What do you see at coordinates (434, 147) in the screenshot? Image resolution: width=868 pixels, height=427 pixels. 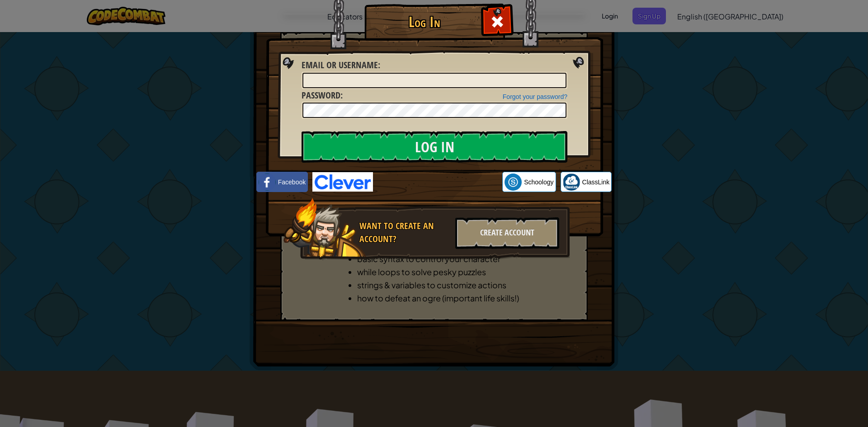 I see `input: Log In` at bounding box center [434, 147].